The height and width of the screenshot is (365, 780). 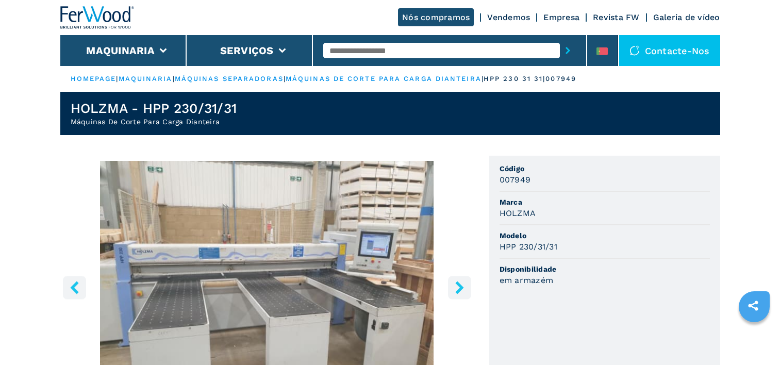 I want to click on span: Disponibilidade, so click(x=604, y=269).